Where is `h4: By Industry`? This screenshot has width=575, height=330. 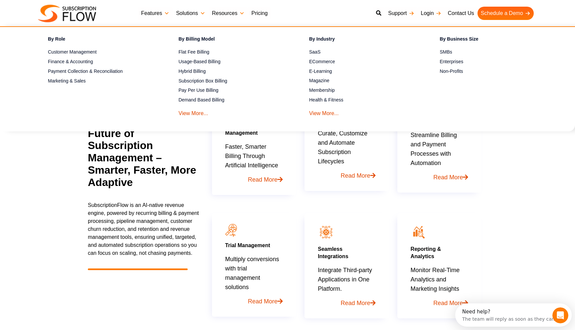 h4: By Industry is located at coordinates (363, 40).